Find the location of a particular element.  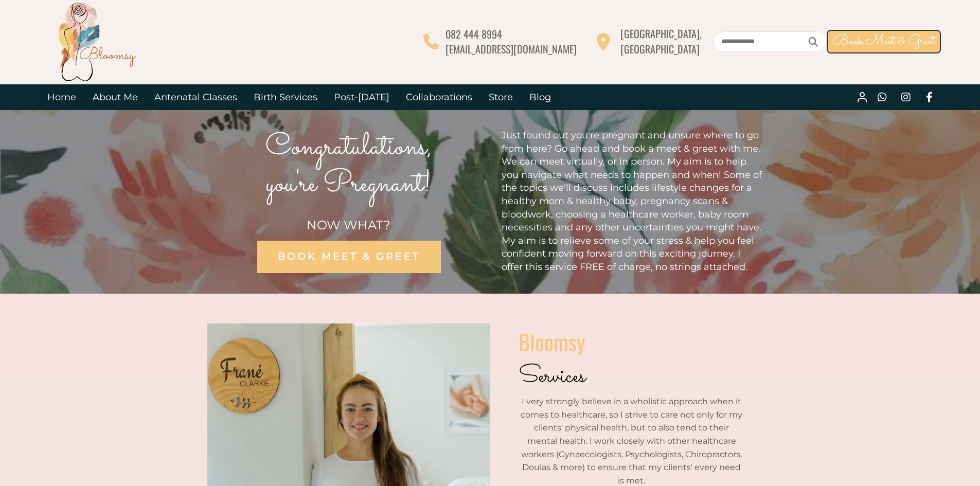

a: BOOK MEET & GREET is located at coordinates (348, 256).